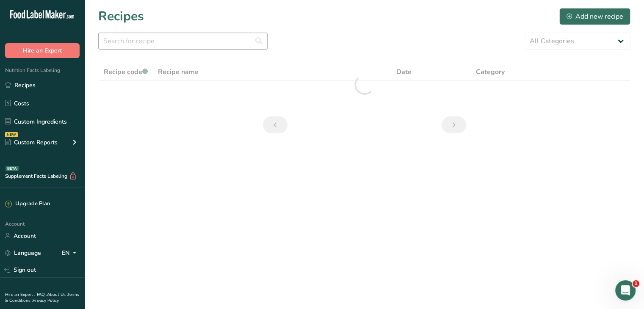  Describe the element at coordinates (121, 16) in the screenshot. I see `h1: Recipes` at that location.